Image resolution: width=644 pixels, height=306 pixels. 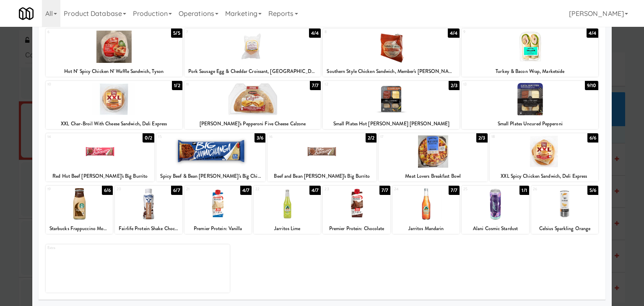 What do you see at coordinates (548, 189) in the screenshot?
I see `div: 26` at bounding box center [548, 189].